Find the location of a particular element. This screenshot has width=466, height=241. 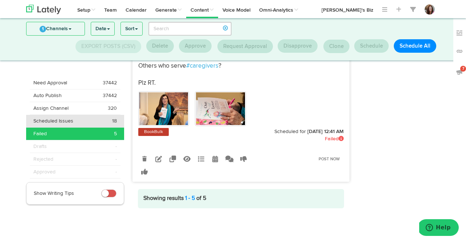

span: 7 is located at coordinates (463, 69).